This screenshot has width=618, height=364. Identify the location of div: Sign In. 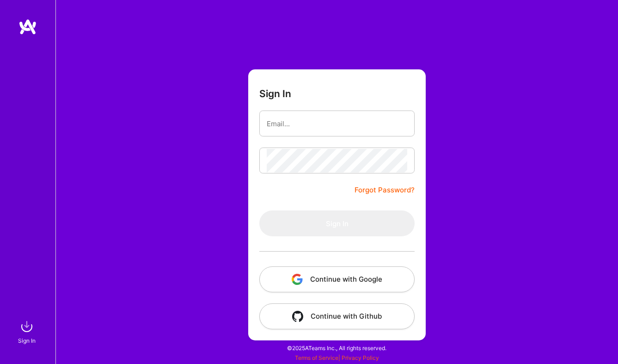
(27, 340).